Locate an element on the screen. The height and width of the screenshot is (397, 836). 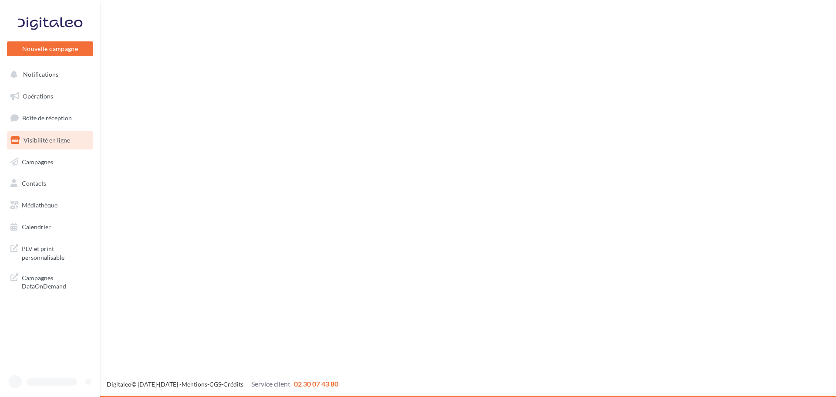
a: Mentions is located at coordinates (194, 384).